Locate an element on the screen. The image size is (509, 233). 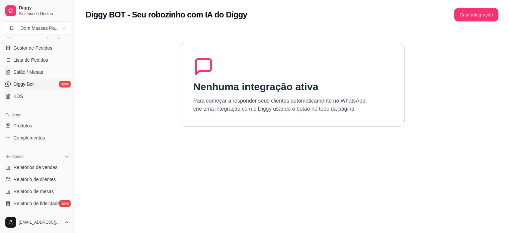
a: Diggy Botnovo is located at coordinates (37, 84).